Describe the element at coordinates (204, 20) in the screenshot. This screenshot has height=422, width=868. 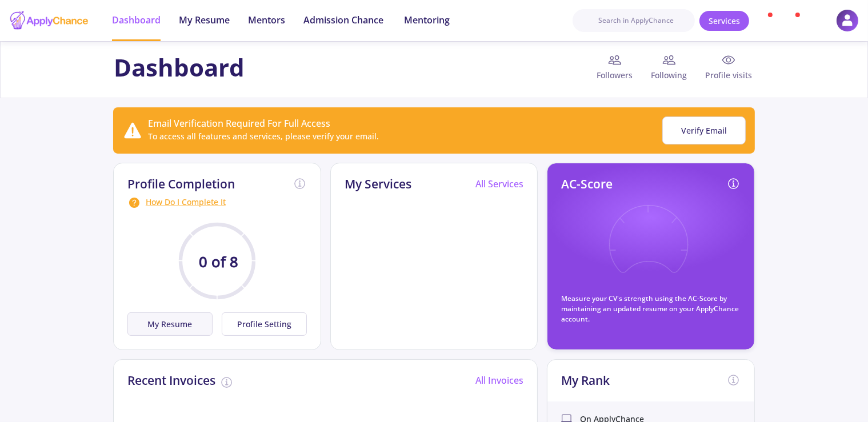
I see `span: My Resume` at that location.